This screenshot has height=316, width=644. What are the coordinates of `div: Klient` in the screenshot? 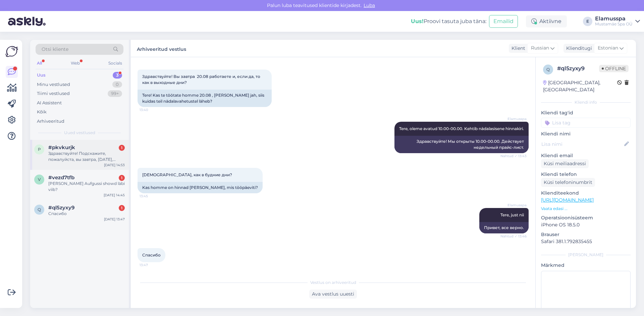 It's located at (516, 49).